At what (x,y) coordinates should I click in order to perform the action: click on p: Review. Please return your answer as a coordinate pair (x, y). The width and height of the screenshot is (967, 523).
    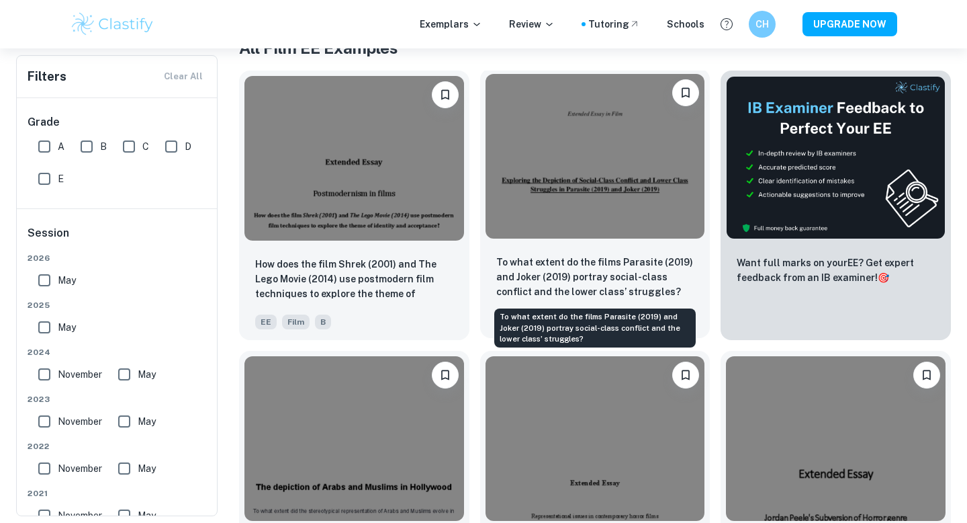
    Looking at the image, I should click on (532, 24).